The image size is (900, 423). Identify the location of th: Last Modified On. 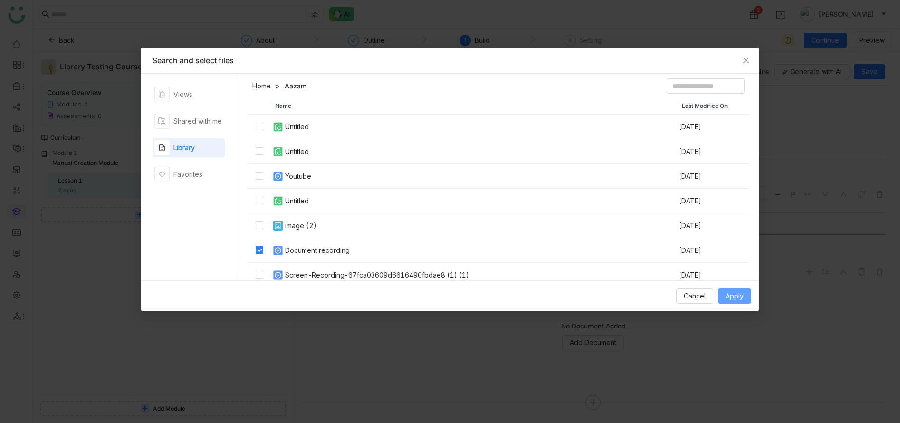
(714, 106).